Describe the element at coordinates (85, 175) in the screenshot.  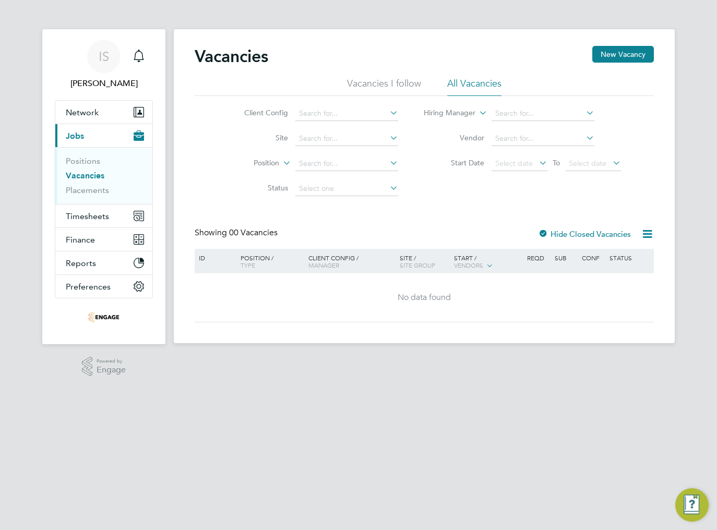
I see `a: Vacancies` at that location.